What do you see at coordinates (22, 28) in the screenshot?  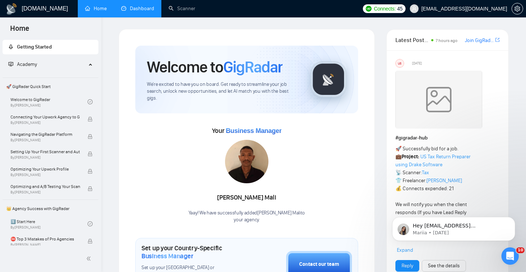 I see `img: Profile image for Mariia` at bounding box center [22, 28].